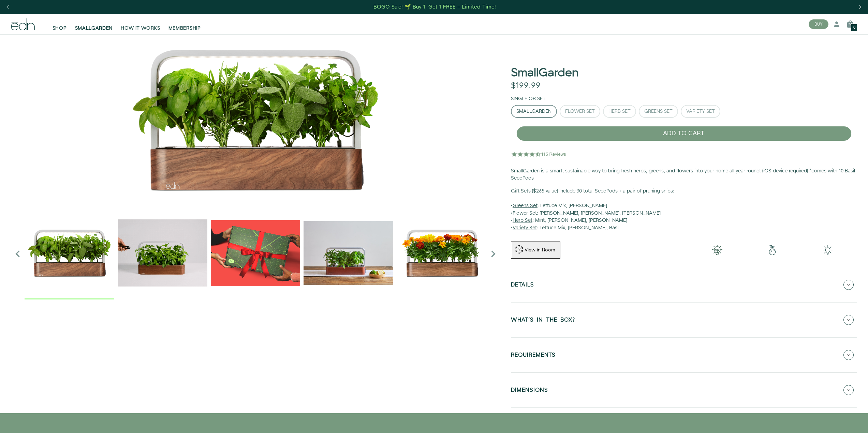 The image size is (868, 433). I want to click on div: SmallGarden, so click(534, 112).